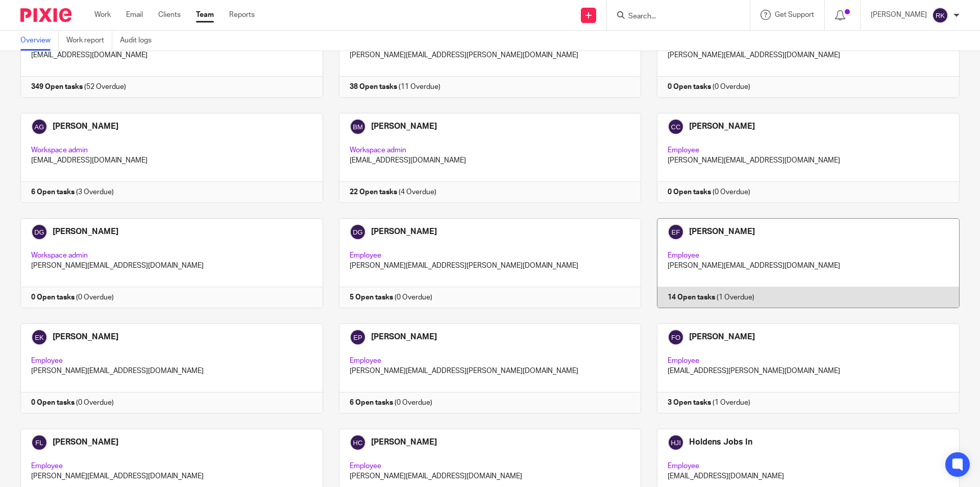 The height and width of the screenshot is (487, 980). I want to click on a: Team, so click(205, 15).